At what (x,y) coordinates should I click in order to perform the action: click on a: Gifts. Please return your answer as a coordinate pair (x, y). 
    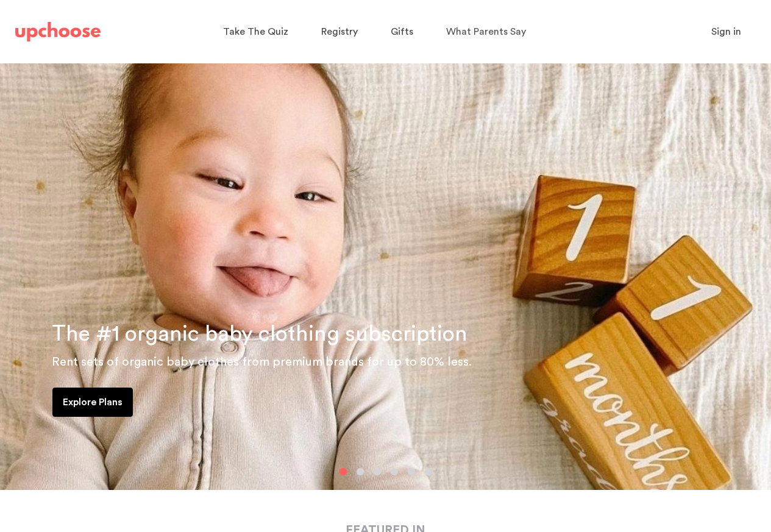
    Looking at the image, I should click on (403, 32).